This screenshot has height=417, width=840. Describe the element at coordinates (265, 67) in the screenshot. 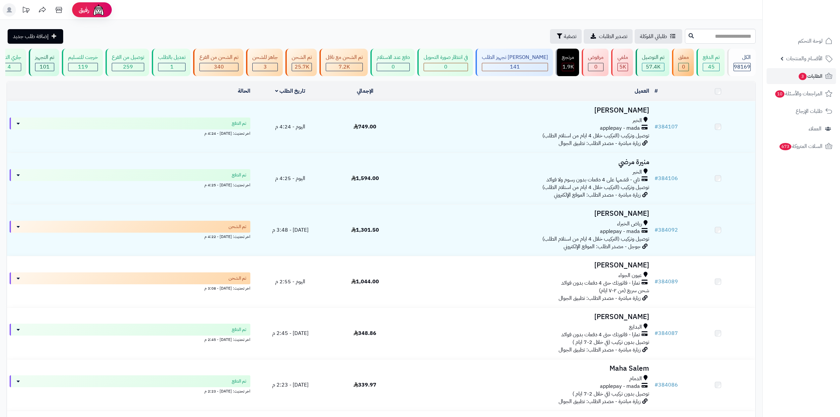

I see `div: 3` at that location.